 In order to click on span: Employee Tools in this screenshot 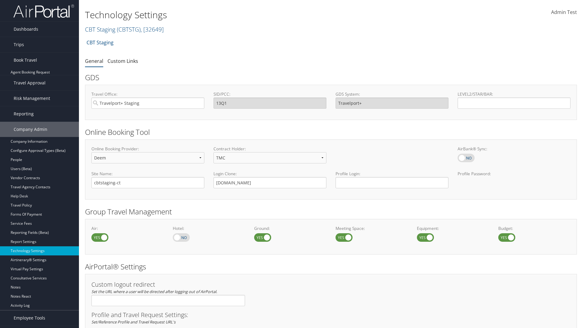, I will do `click(29, 318)`.